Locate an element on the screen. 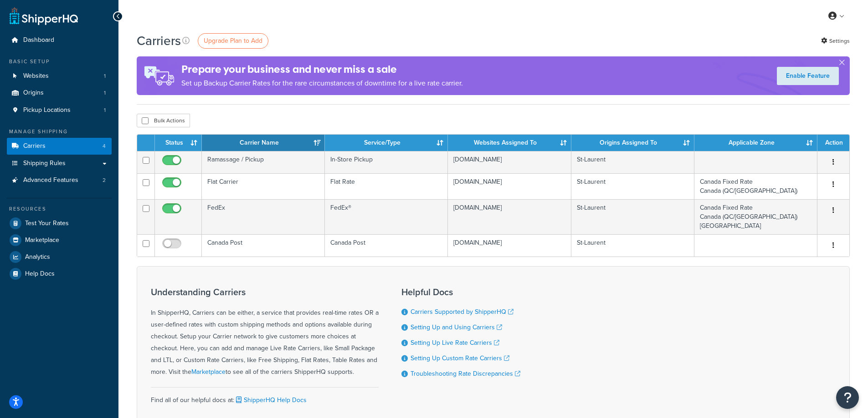 This screenshot has height=418, width=868. div: In ShipperHQ, Carriers can be either, a service that provides real-time rates OR a user-defined r... is located at coordinates (264, 332).